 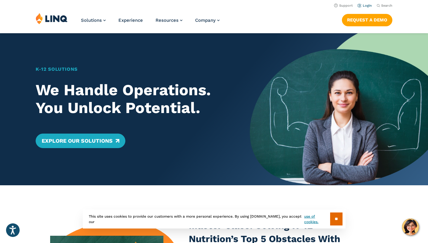 I want to click on span: Resources, so click(x=167, y=20).